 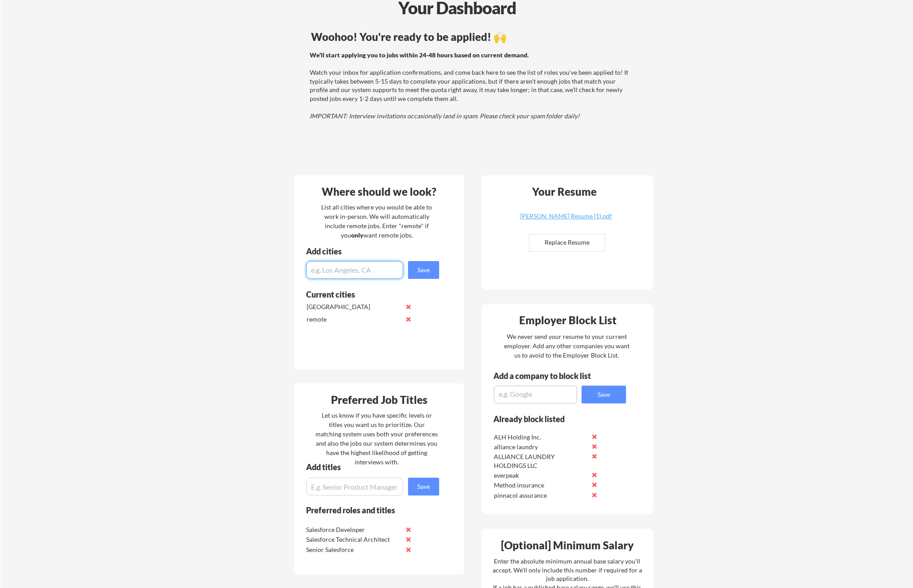 What do you see at coordinates (541, 446) in the screenshot?
I see `div: alliance laundry` at bounding box center [541, 446].